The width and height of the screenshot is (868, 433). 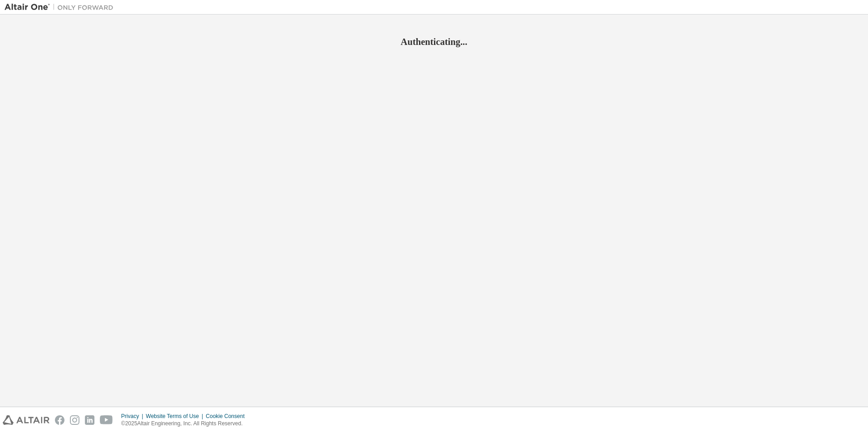 I want to click on h2: Authenticating..., so click(x=434, y=42).